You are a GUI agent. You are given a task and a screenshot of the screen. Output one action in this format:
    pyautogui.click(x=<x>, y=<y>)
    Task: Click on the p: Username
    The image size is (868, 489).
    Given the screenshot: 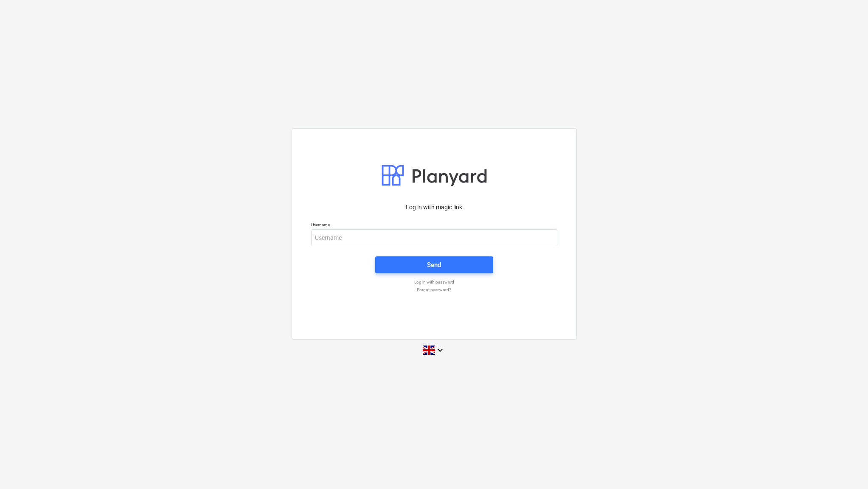 What is the action you would take?
    pyautogui.click(x=434, y=225)
    